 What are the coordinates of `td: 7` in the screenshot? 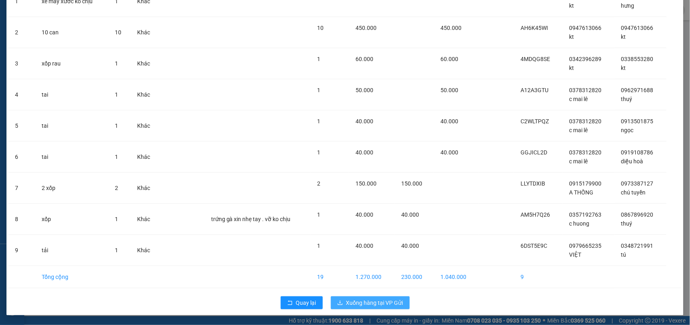 It's located at (22, 188).